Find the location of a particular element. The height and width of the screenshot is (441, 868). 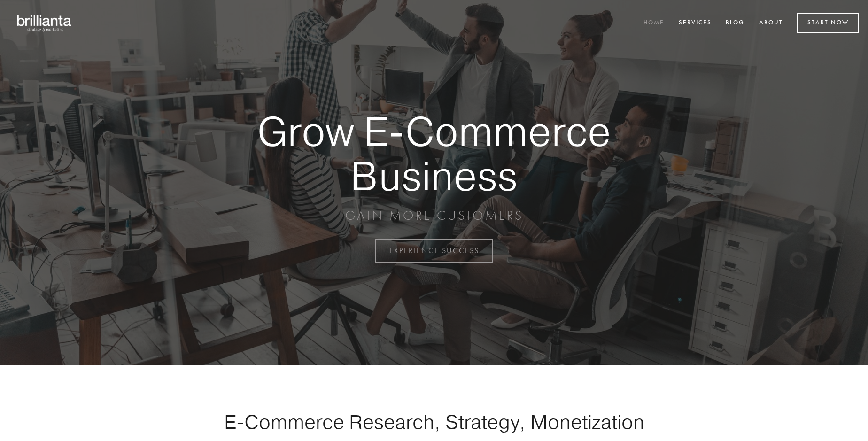

a: Home is located at coordinates (654, 23).